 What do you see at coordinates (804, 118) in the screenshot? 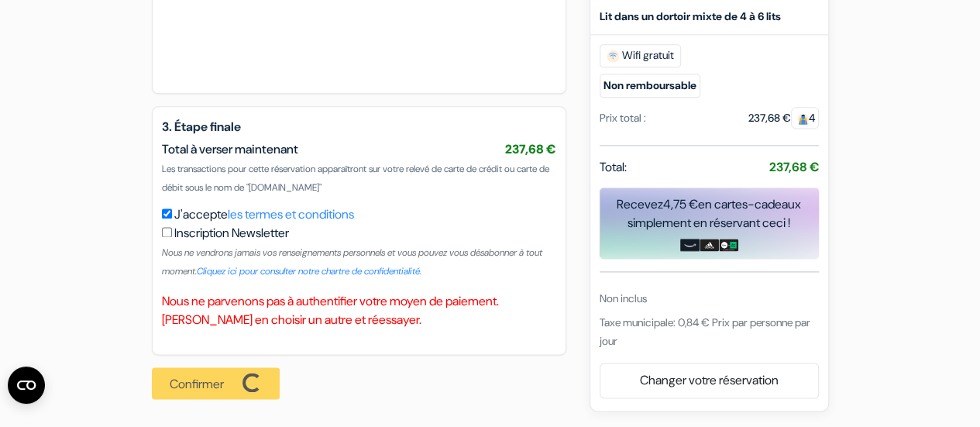
I see `span: 4` at bounding box center [804, 118].